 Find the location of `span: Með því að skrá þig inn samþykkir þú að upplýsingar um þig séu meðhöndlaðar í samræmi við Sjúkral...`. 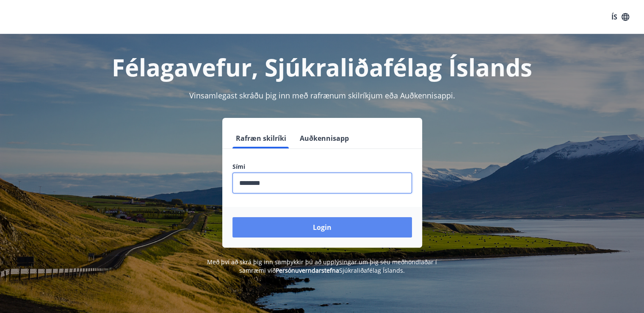

span: Með því að skrá þig inn samþykkir þú að upplýsingar um þig séu meðhöndlaðar í samræmi við Sjúkral... is located at coordinates (322, 266).